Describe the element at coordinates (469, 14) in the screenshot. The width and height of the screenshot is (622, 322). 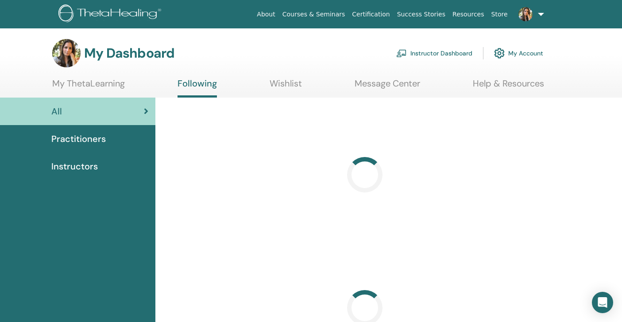
I see `a: Resources` at that location.